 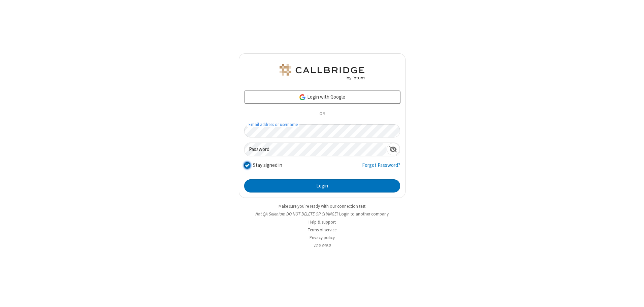 What do you see at coordinates (322, 213) in the screenshot?
I see `li: Not QA Selenium DO NOT DELETE OR CHANGE?` at bounding box center [322, 213].